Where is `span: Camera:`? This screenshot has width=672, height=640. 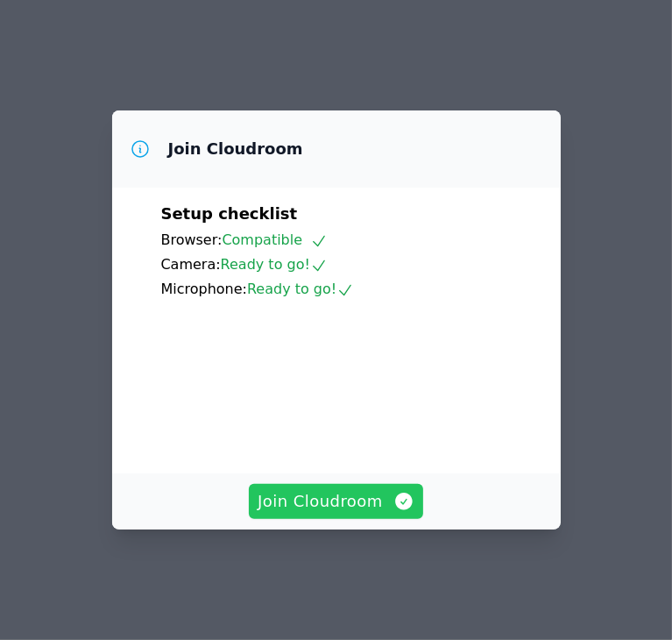 span: Camera: is located at coordinates (191, 264).